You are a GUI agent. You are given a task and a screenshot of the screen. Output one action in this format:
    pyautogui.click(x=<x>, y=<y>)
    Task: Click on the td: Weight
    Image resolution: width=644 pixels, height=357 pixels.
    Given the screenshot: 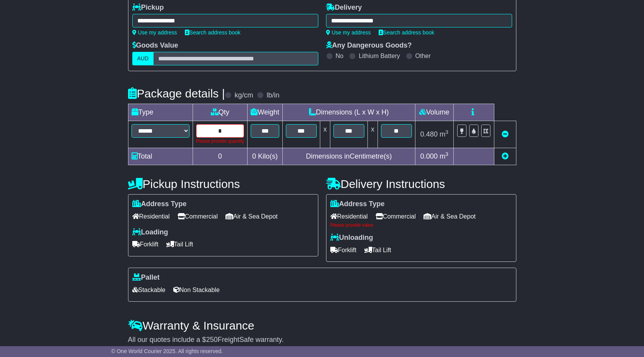 What is the action you would take?
    pyautogui.click(x=265, y=112)
    